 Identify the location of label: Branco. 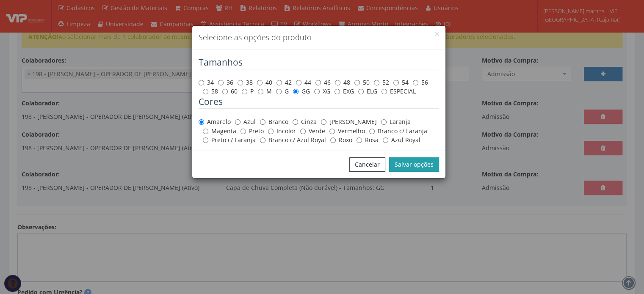
(274, 122).